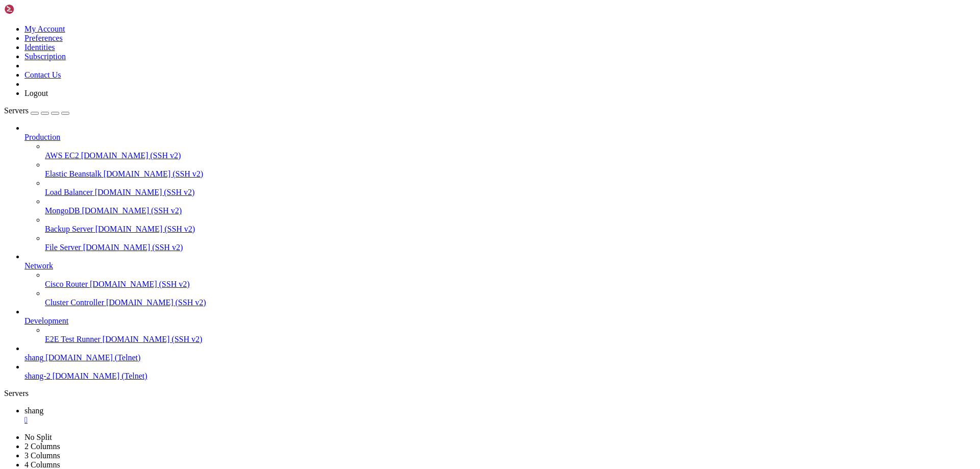  I want to click on div: Servers, so click(490, 394).